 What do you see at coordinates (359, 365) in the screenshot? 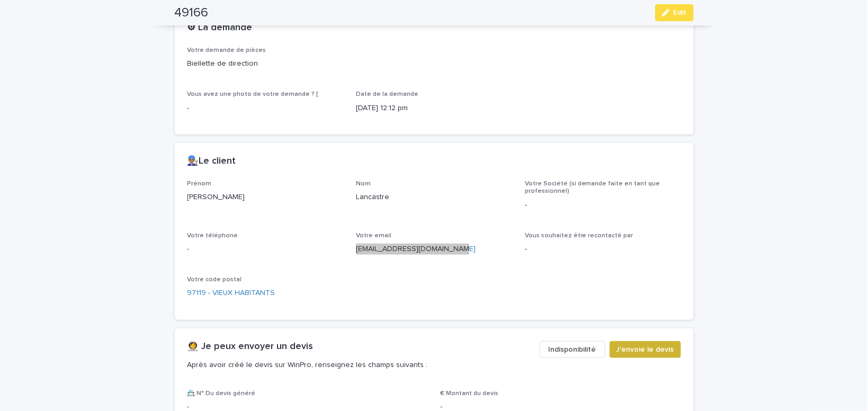
I see `p: Après avoir créé le devis sur WinPro, renseignez les champs suivants :` at bounding box center [359, 365].